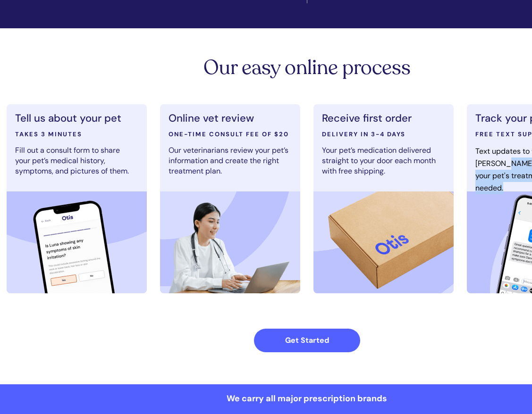 The width and height of the screenshot is (532, 414). What do you see at coordinates (68, 117) in the screenshot?
I see `span: Tell us about your pet` at bounding box center [68, 117].